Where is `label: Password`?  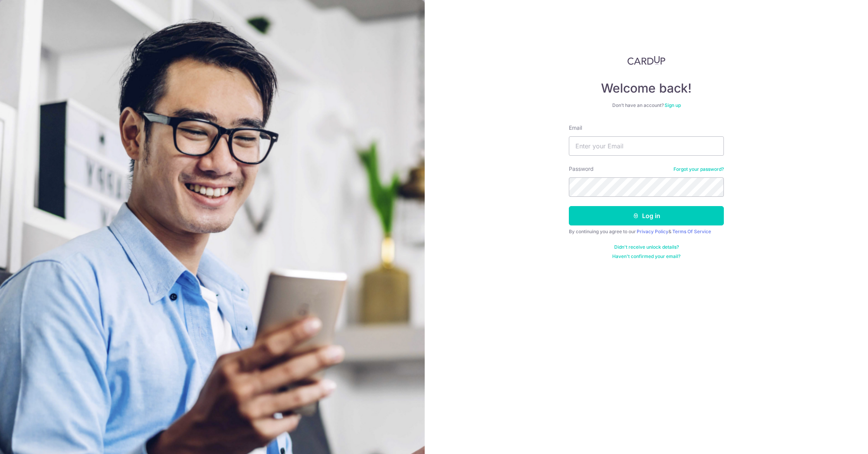 label: Password is located at coordinates (581, 169).